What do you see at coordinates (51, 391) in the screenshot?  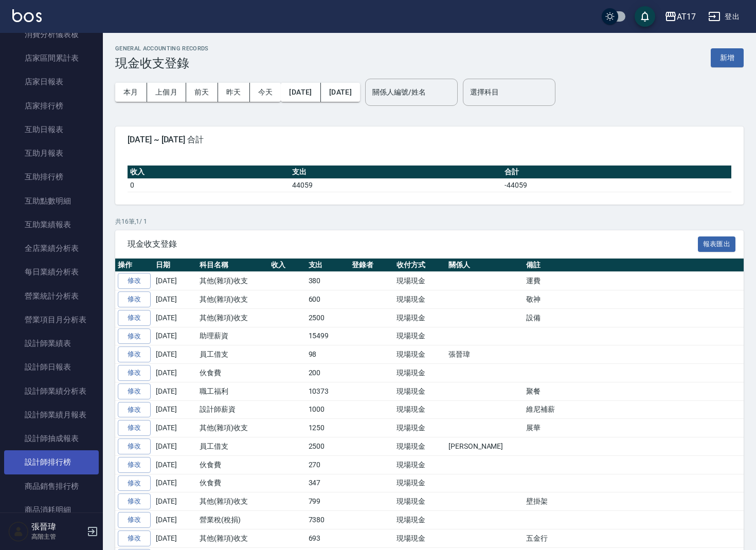 I see `a: 設計師業績分析表` at bounding box center [51, 391].